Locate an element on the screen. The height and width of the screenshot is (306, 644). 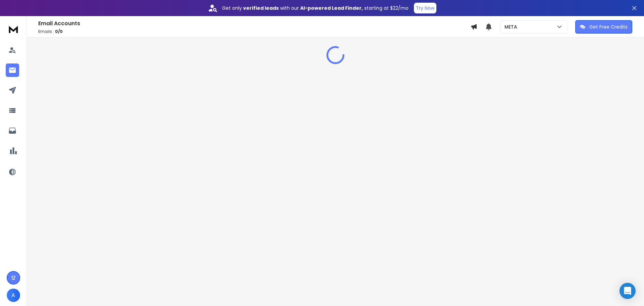
p: META is located at coordinates (512, 27).